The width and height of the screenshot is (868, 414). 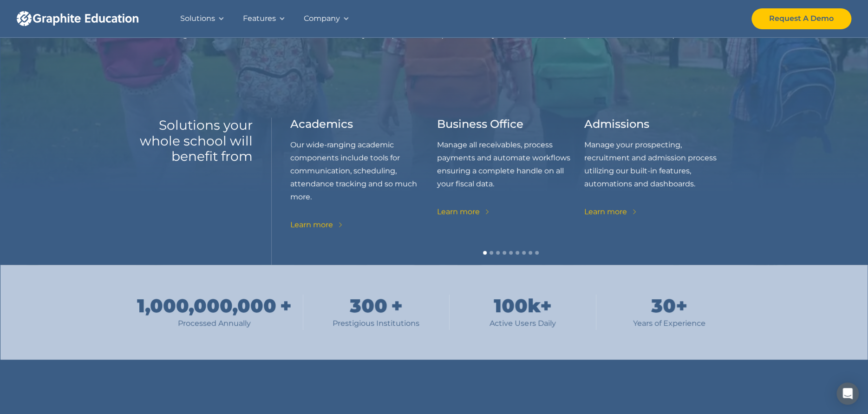 What do you see at coordinates (801, 19) in the screenshot?
I see `a: Request A Demo` at bounding box center [801, 19].